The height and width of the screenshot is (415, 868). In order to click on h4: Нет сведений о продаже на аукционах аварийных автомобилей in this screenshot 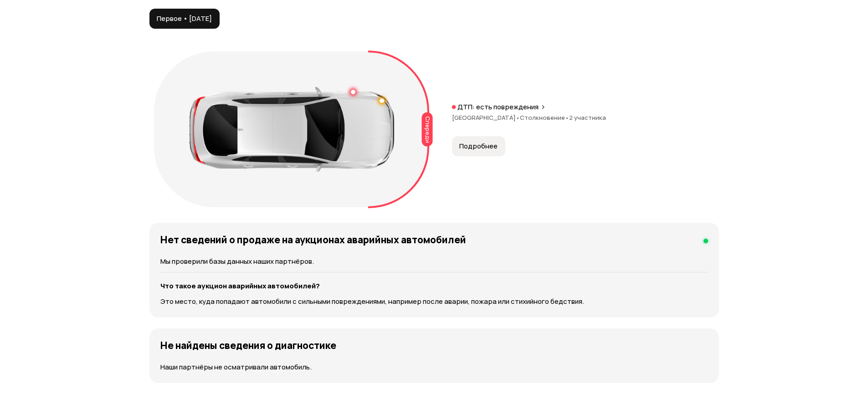, I will do `click(313, 239)`.